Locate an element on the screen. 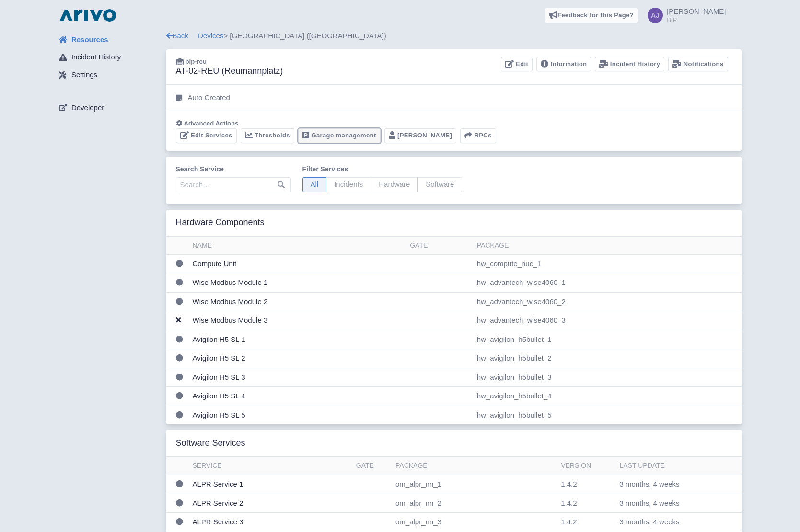  td: om_alpr_nn_2 is located at coordinates (474, 504).